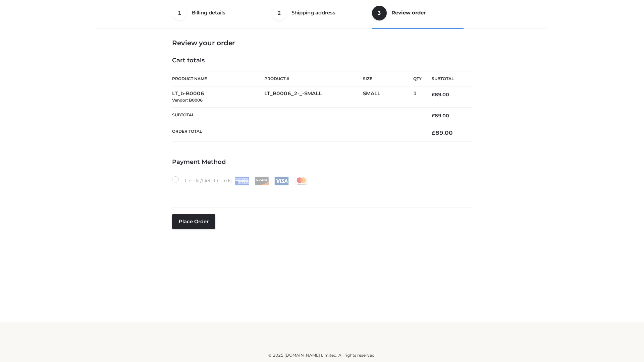 The height and width of the screenshot is (362, 644). Describe the element at coordinates (218, 79) in the screenshot. I see `th: Product Name` at that location.